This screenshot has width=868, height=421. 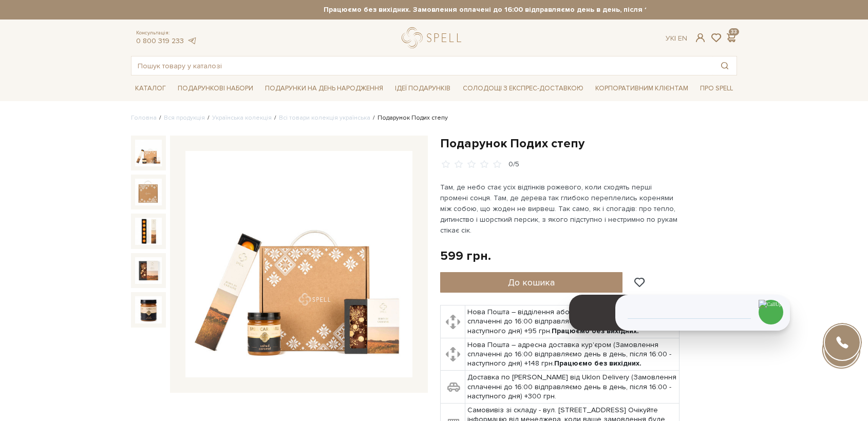 What do you see at coordinates (589, 143) in the screenshot?
I see `h1: Подарунок Подих степу` at bounding box center [589, 143].